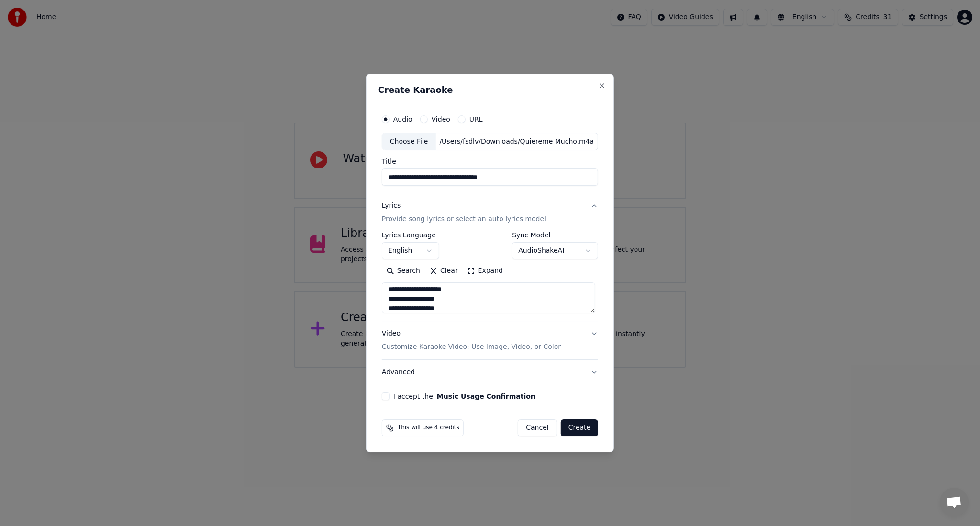 This screenshot has height=526, width=980. I want to click on label: Title, so click(490, 161).